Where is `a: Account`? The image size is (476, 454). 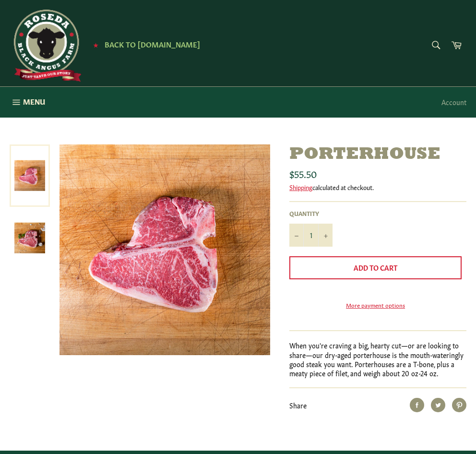
a: Account is located at coordinates (454, 102).